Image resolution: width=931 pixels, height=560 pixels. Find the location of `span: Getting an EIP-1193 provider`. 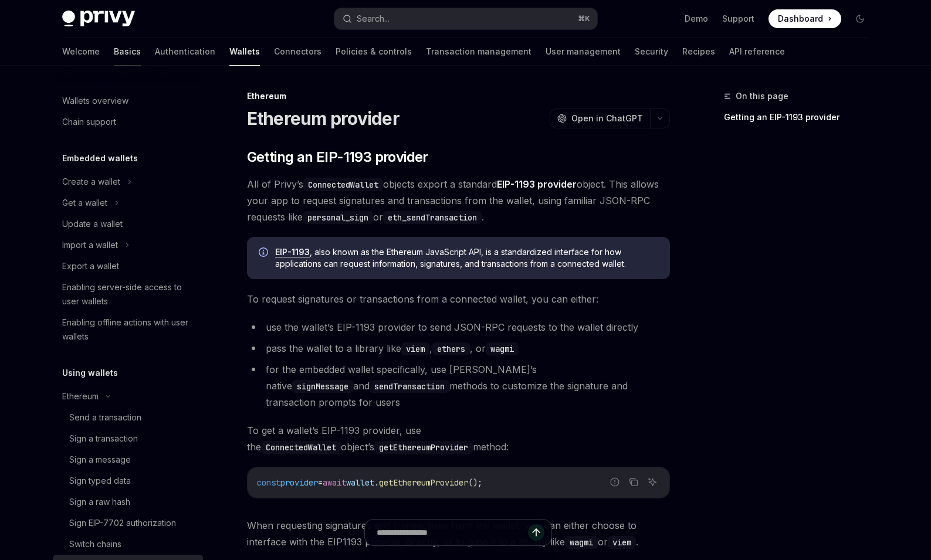

span: Getting an EIP-1193 provider is located at coordinates (337, 157).